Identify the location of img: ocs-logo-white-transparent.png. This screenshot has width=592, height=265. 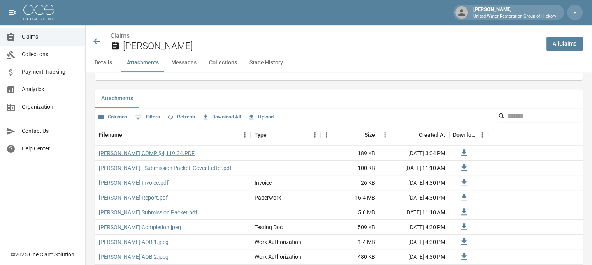
(39, 12).